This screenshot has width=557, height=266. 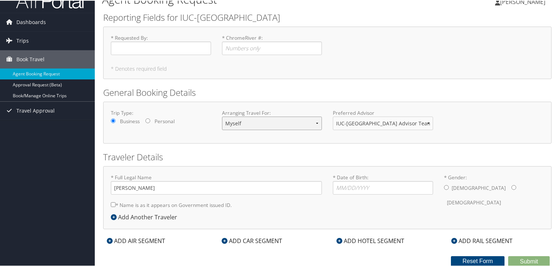 What do you see at coordinates (272, 47) in the screenshot?
I see `input: * ChromeRiver #:` at bounding box center [272, 47].